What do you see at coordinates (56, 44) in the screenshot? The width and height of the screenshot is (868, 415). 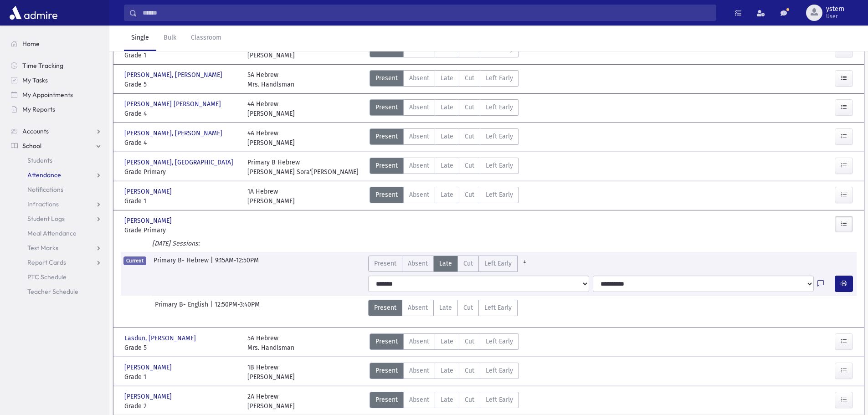 I see `a: Home` at bounding box center [56, 44].